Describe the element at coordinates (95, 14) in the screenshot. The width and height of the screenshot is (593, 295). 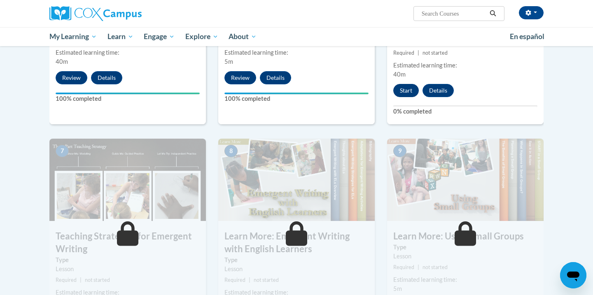
I see `img: Cox Campus` at that location.